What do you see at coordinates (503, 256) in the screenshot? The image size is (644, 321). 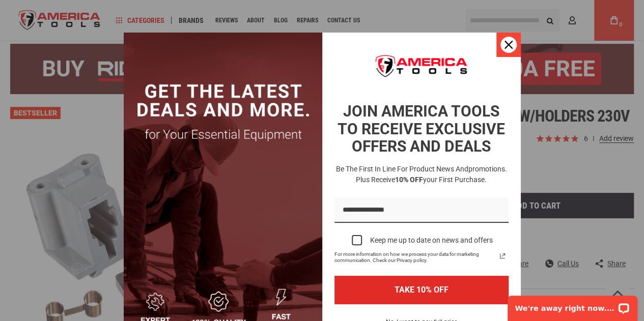 I see `a: Read our Privacy Policy` at bounding box center [503, 256].